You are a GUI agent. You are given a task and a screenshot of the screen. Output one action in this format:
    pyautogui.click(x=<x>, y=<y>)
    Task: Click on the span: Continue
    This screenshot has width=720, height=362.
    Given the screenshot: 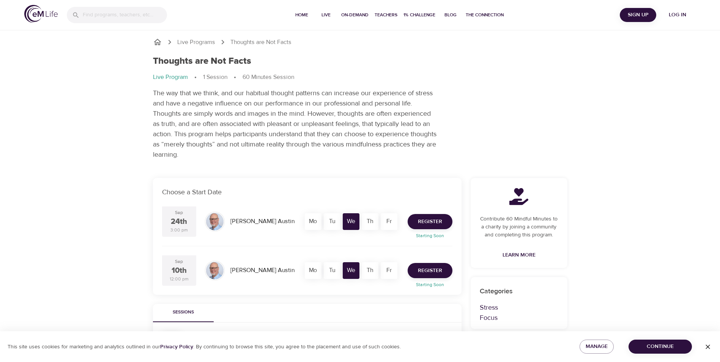 What is the action you would take?
    pyautogui.click(x=660, y=346)
    